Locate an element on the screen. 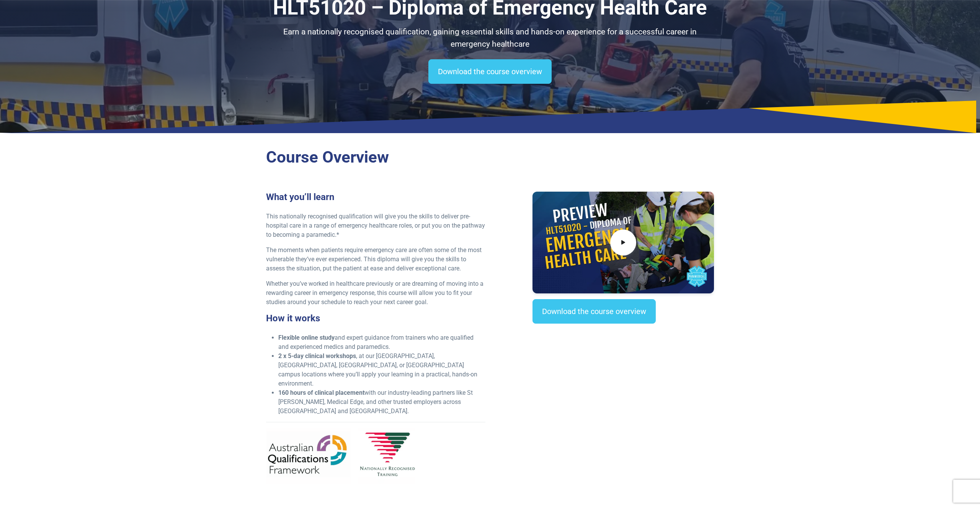 This screenshot has width=980, height=508. h2: Course Overview is located at coordinates (490, 157).